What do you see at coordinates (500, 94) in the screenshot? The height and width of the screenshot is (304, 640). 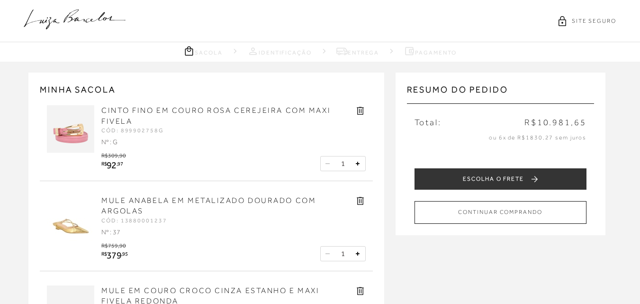 I see `h3: Resumo do pedido` at bounding box center [500, 94].